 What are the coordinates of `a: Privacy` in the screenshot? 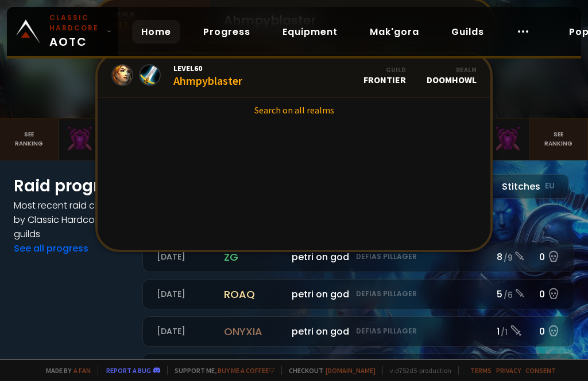 It's located at (508, 371).